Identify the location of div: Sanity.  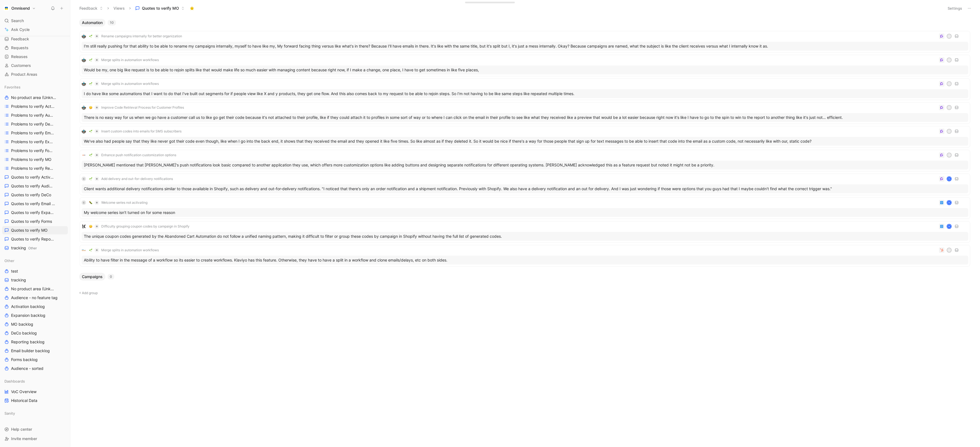
(35, 414).